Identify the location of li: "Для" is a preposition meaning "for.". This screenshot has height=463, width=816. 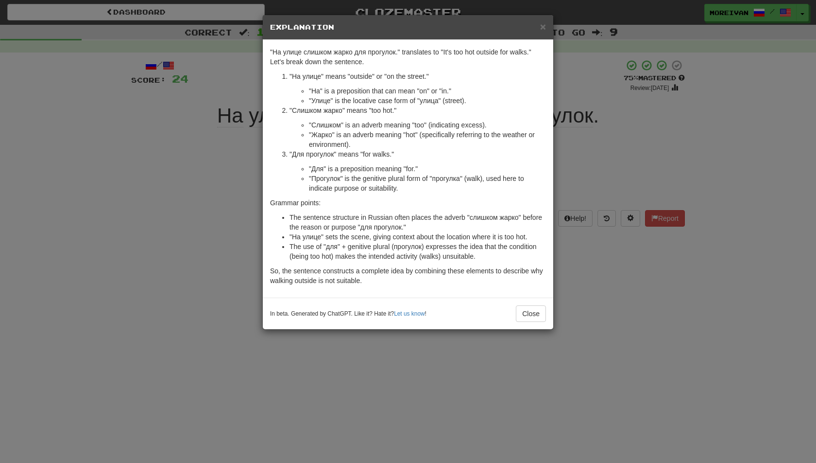
(428, 169).